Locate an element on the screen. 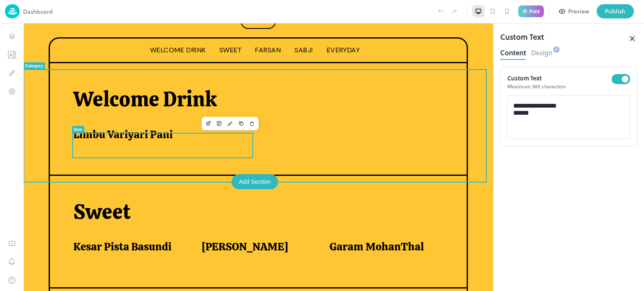  p: Sweet is located at coordinates (237, 189).